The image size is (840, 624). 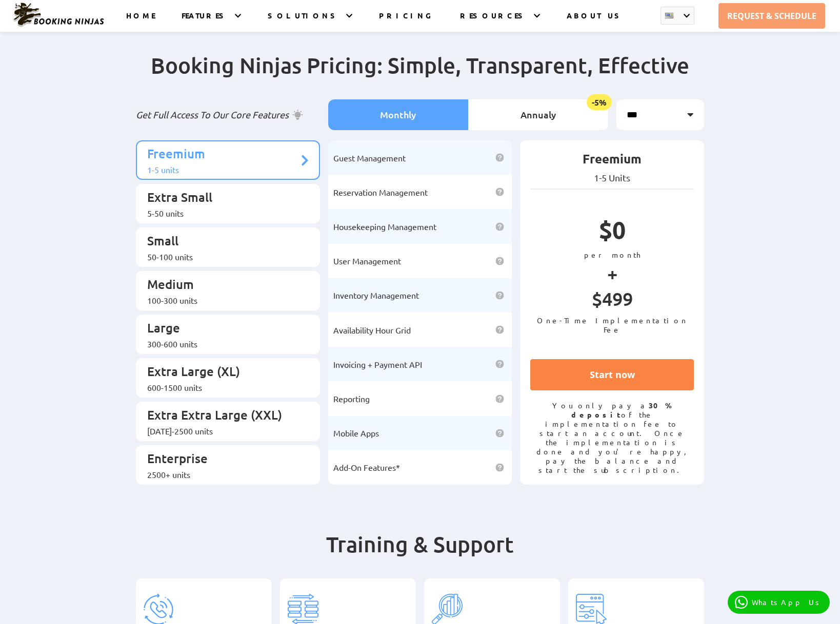 I want to click on a: PRICING, so click(x=405, y=21).